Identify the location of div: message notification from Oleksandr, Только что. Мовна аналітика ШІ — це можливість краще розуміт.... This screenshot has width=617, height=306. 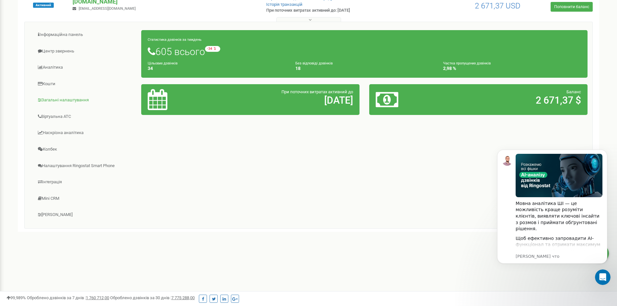
(65, 67).